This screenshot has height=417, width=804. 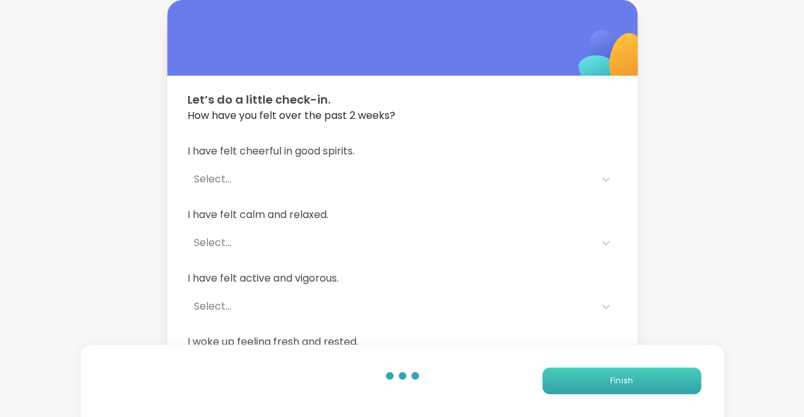 What do you see at coordinates (621, 381) in the screenshot?
I see `span: Finish` at bounding box center [621, 381].